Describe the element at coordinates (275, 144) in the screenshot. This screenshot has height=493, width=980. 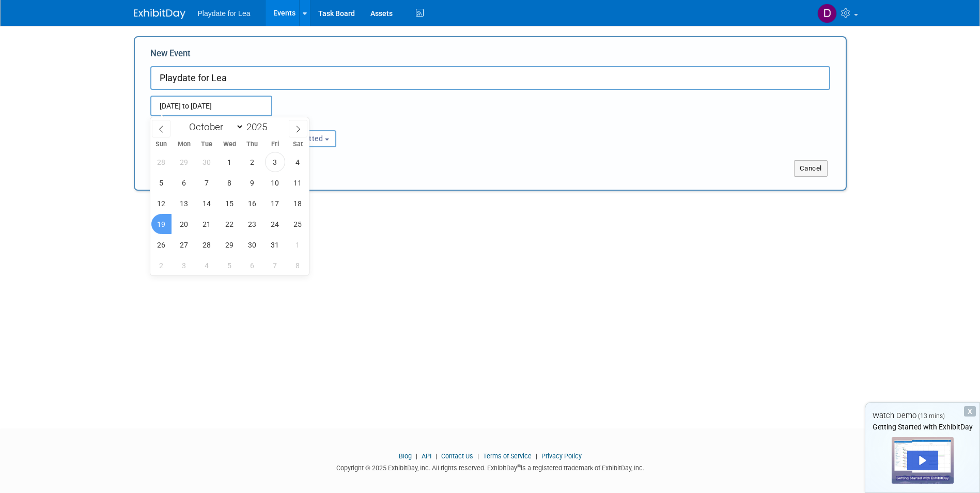
I see `span: Fri` at that location.